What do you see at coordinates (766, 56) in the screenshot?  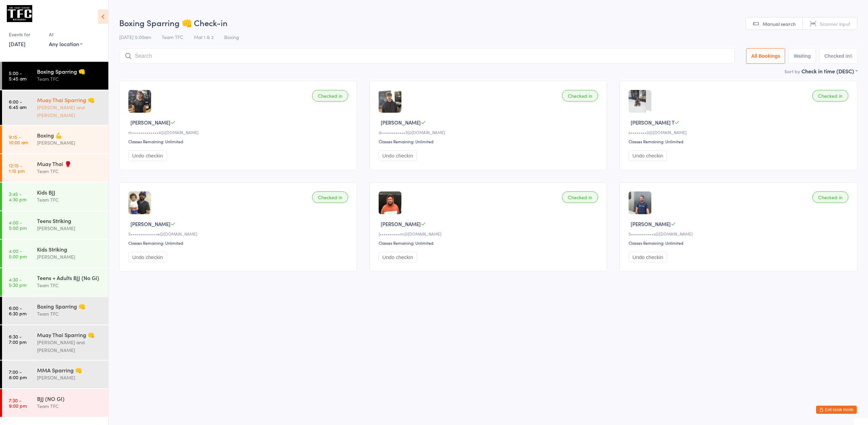 I see `button: All Bookings` at bounding box center [766, 56].